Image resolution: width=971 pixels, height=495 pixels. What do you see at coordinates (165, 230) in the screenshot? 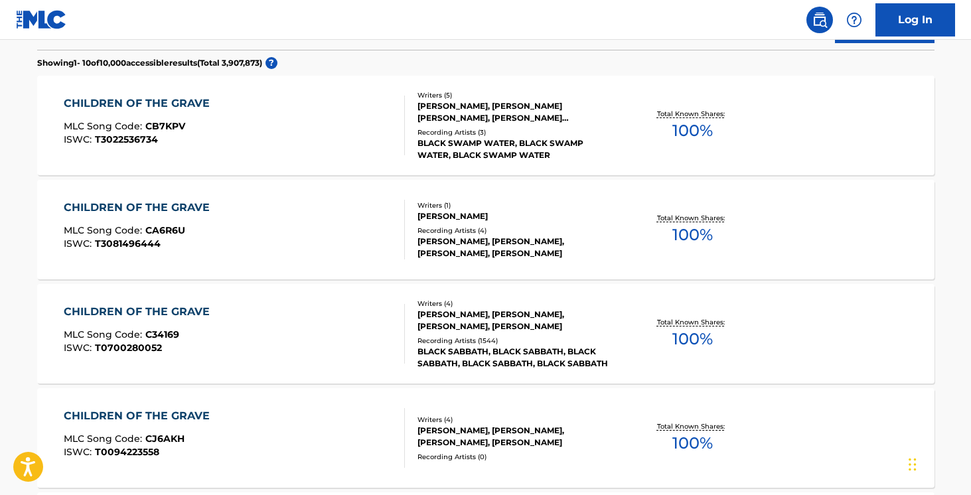
I see `span: CA6R6U` at bounding box center [165, 230].